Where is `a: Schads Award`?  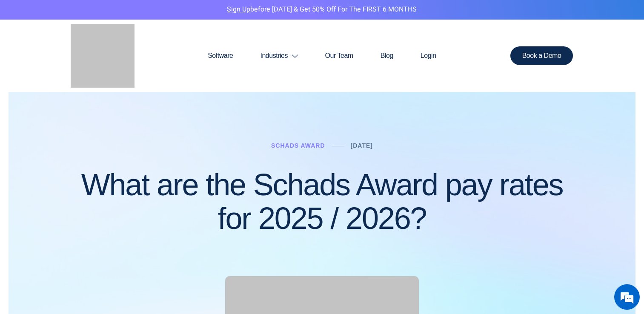
a: Schads Award is located at coordinates (298, 146).